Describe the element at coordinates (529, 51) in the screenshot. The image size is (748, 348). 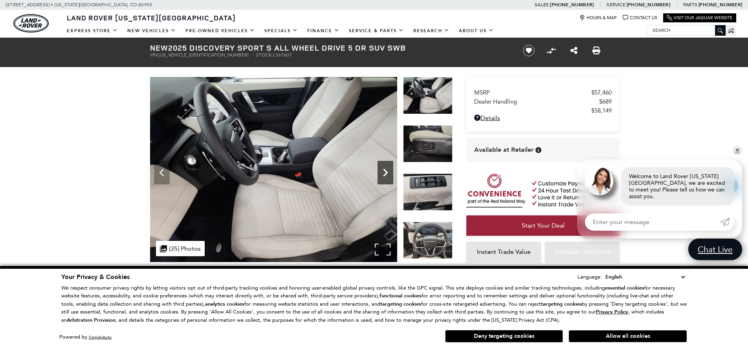
I see `button: Save vehicle` at that location.